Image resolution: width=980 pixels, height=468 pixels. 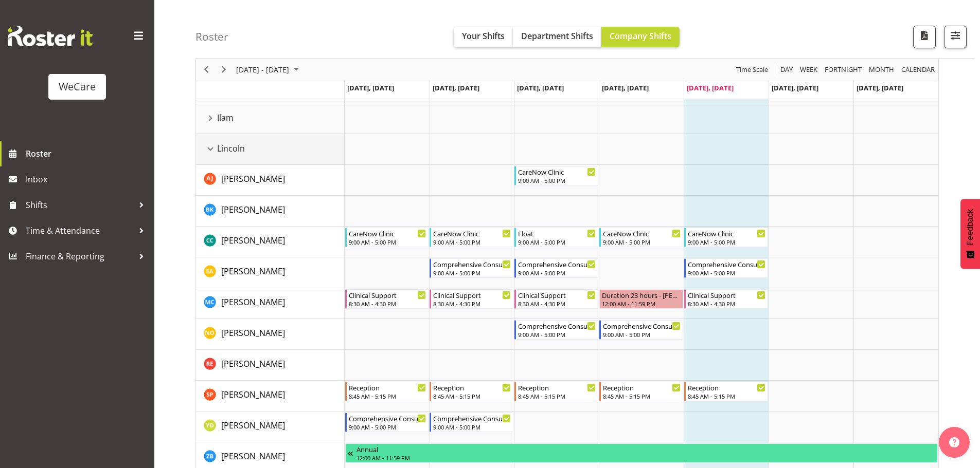 What do you see at coordinates (87, 154) in the screenshot?
I see `span: Roster` at bounding box center [87, 154].